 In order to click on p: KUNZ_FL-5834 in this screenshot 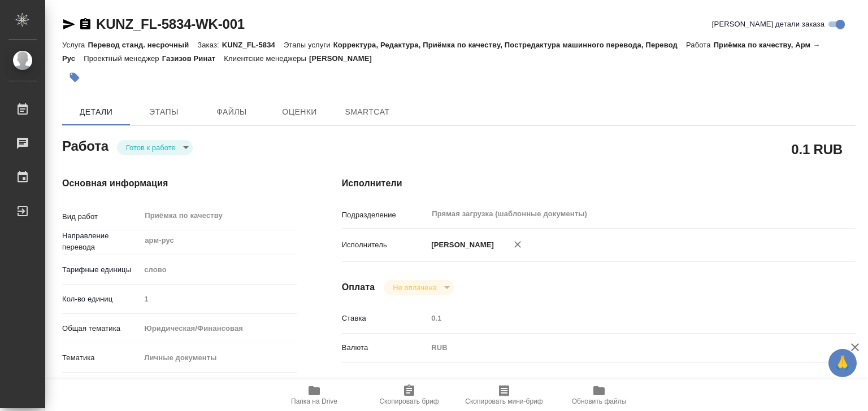, I will do `click(253, 45)`.